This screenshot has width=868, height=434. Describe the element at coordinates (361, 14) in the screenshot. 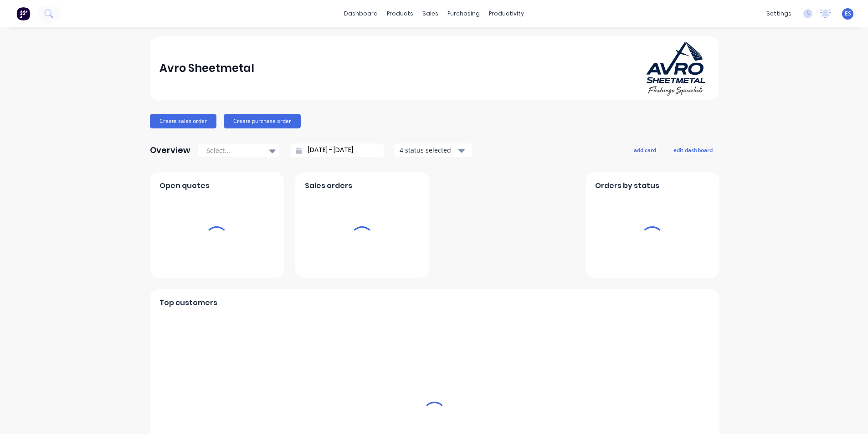

I see `a: dashboard` at that location.